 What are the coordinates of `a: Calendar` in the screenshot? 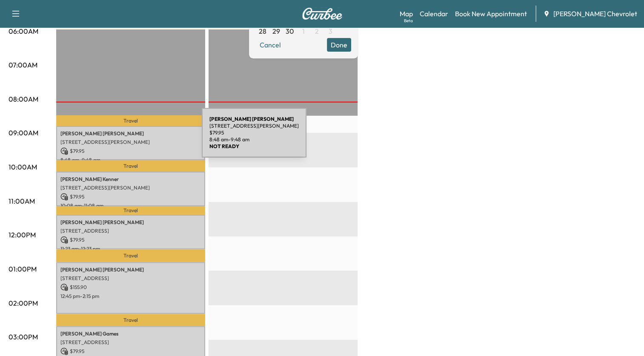 It's located at (435, 14).